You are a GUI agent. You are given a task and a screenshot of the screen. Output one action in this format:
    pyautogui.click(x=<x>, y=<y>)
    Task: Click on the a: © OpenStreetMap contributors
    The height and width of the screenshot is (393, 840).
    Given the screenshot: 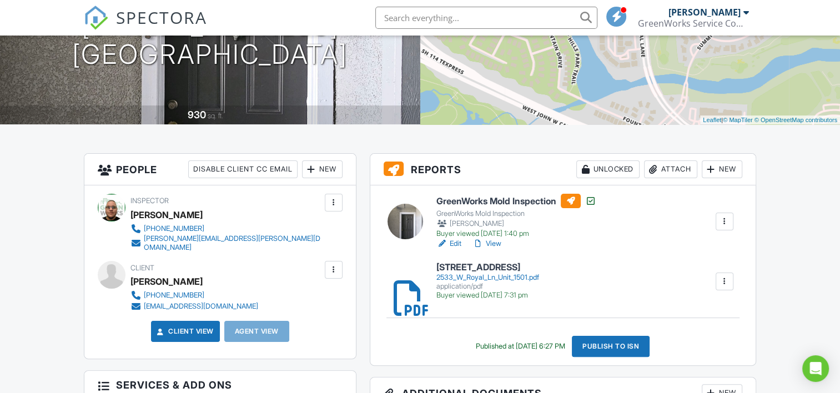 What is the action you would take?
    pyautogui.click(x=795, y=120)
    